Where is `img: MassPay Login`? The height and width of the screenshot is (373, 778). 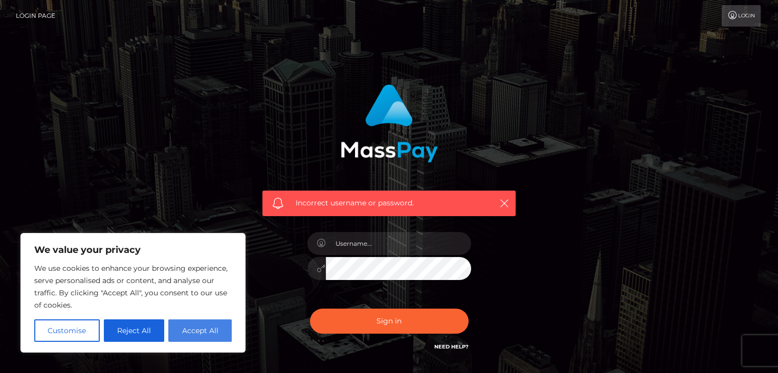
img: MassPay Login is located at coordinates (389, 123).